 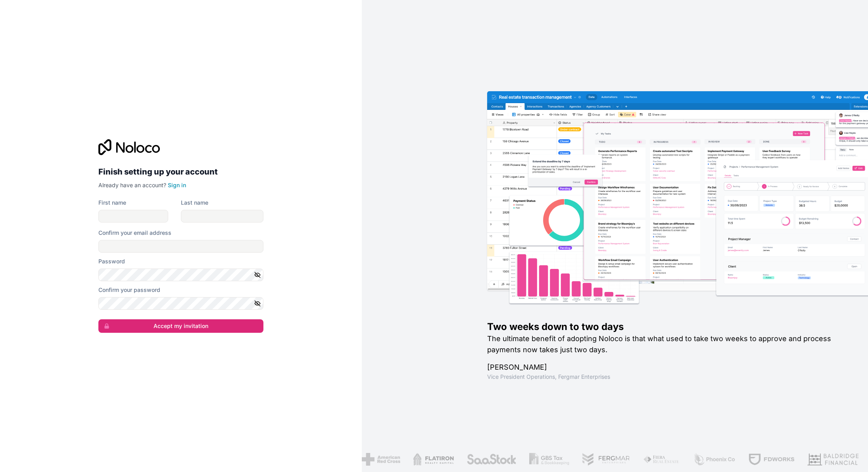 I want to click on label: Last name, so click(x=194, y=203).